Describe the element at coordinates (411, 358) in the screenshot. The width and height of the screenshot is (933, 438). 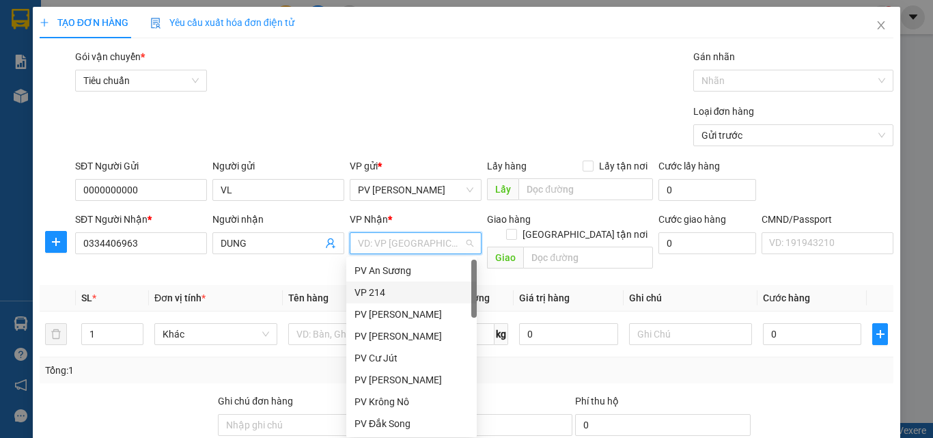
I see `div: PV Cư Jút` at that location.